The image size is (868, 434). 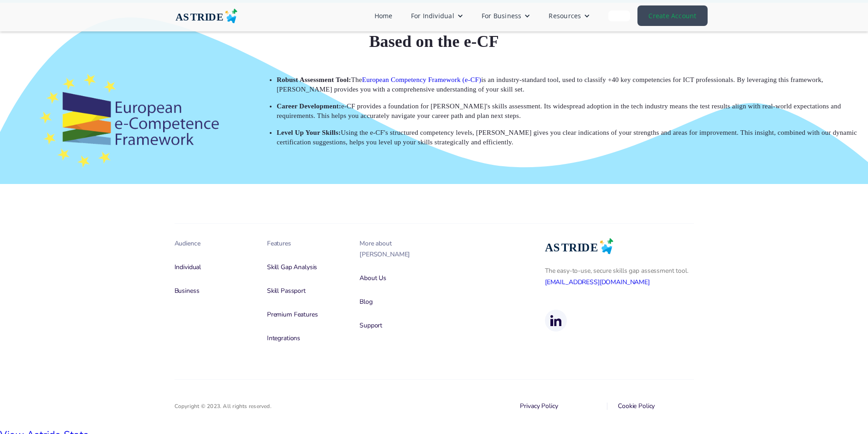 I want to click on strong: Robust Assessment Tool:, so click(x=314, y=79).